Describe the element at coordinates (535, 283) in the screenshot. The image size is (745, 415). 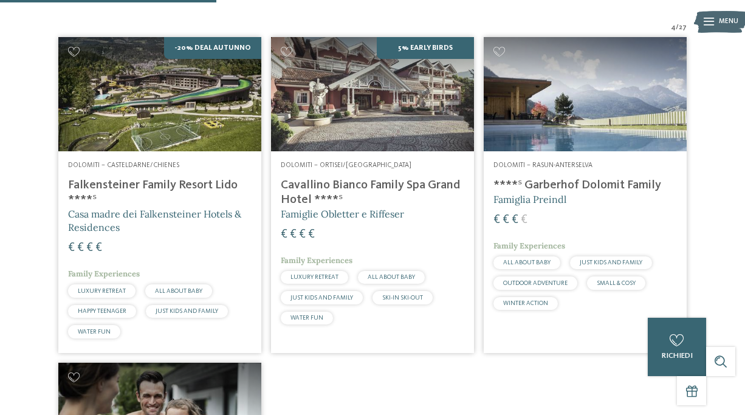
I see `span: OUTDOOR ADVENTURE` at that location.